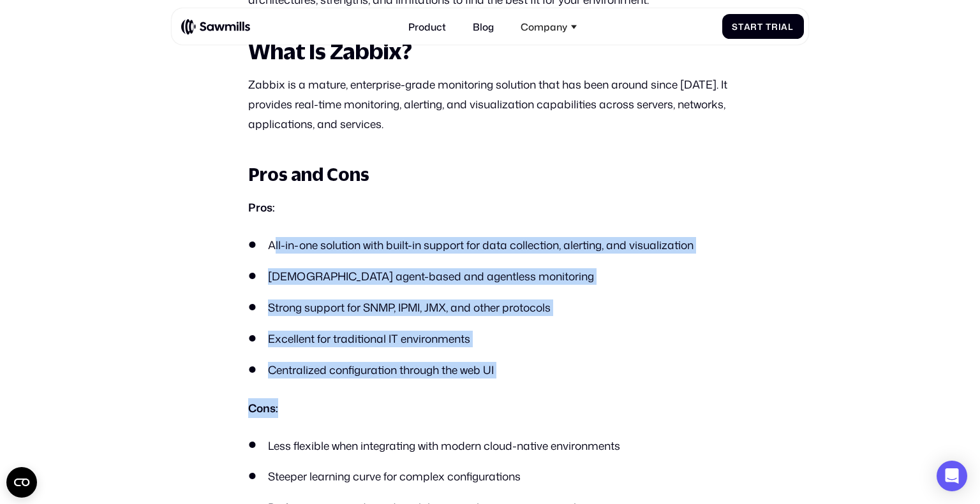 The height and width of the screenshot is (504, 980). What do you see at coordinates (490, 308) in the screenshot?
I see `li: Strong support for SNMP, IPMI, JMX, and other protocols` at bounding box center [490, 308].